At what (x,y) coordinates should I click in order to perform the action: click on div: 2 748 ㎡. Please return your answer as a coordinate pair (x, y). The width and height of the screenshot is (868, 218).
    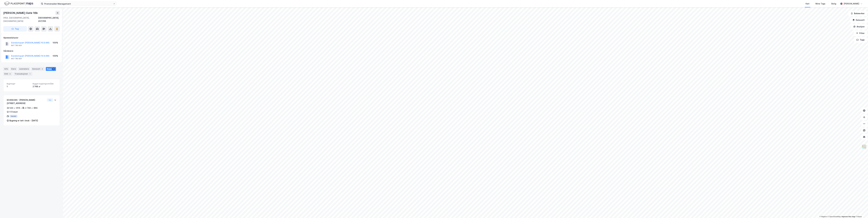
    Looking at the image, I should click on (44, 87).